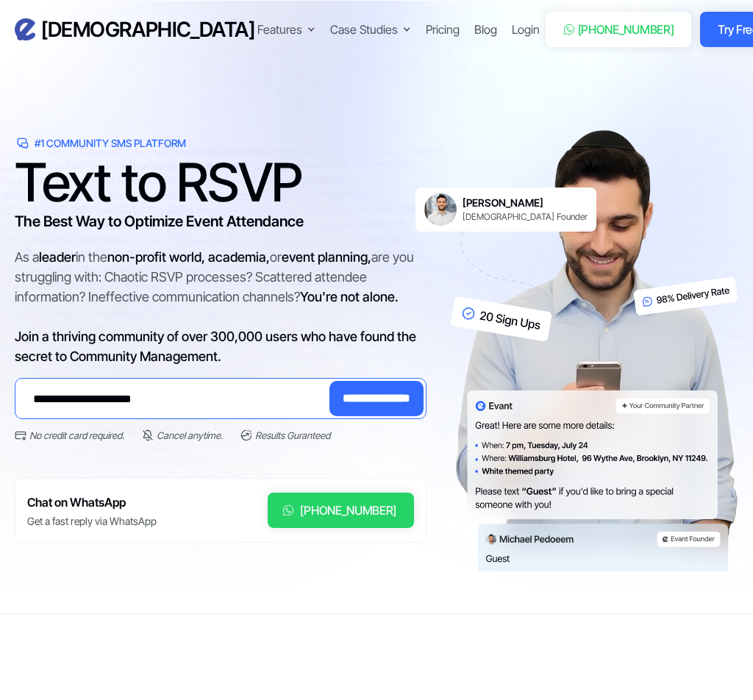  What do you see at coordinates (486, 29) in the screenshot?
I see `div: Blog` at bounding box center [486, 29].